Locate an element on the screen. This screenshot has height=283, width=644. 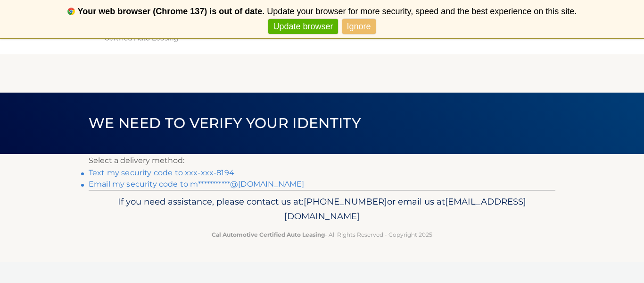
p: - All Rights Reserved - Copyright 2025 is located at coordinates (322, 234).